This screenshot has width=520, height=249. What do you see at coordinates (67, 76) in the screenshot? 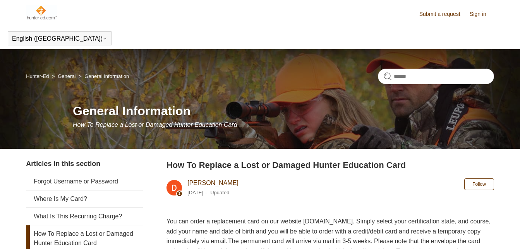
I see `a: General` at bounding box center [67, 76].